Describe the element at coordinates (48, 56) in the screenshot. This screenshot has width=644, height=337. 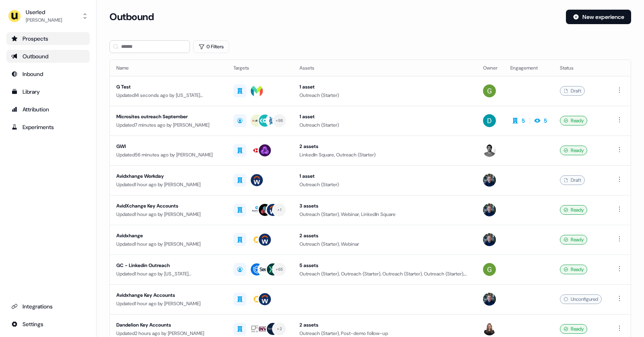
I see `a: Go to outbound experience` at that location.